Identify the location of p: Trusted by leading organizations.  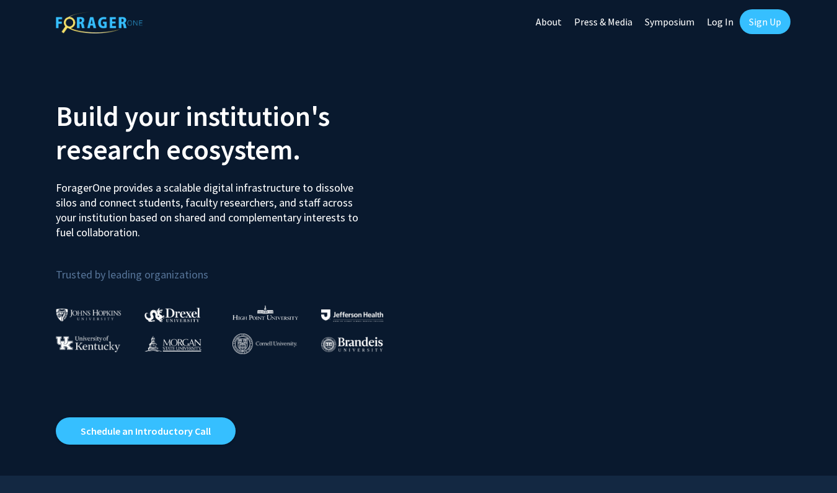
(233, 267).